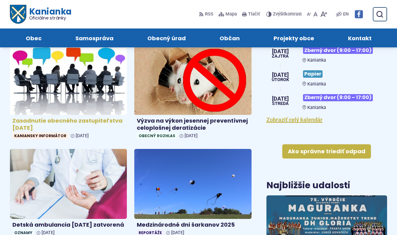 The height and width of the screenshot is (235, 397). What do you see at coordinates (18, 14) in the screenshot?
I see `img: Prejsť na domovskú stránku` at bounding box center [18, 14].